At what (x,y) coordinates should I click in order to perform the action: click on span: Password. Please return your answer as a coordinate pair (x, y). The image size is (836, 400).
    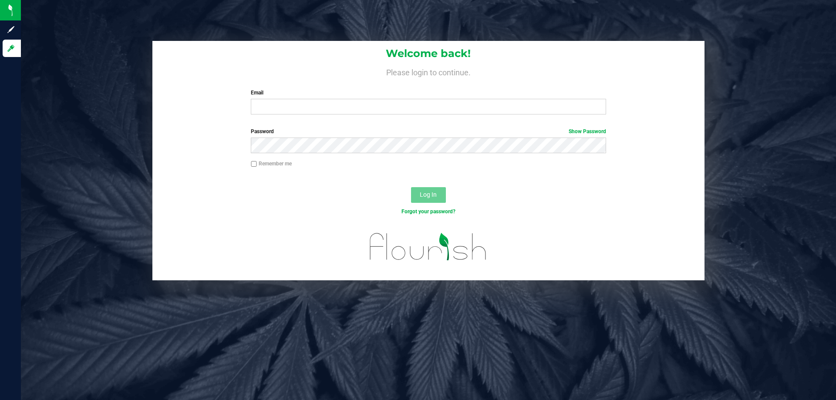
    Looking at the image, I should click on (262, 132).